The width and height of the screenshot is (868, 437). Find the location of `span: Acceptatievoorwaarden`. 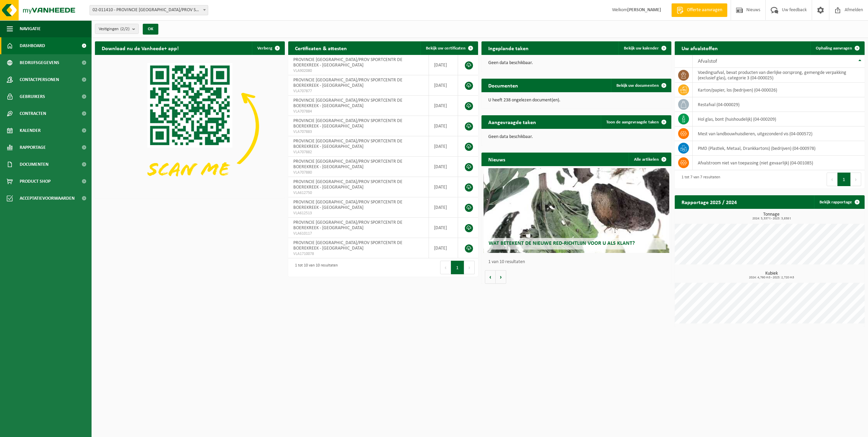

span: Acceptatievoorwaarden is located at coordinates (48, 198).